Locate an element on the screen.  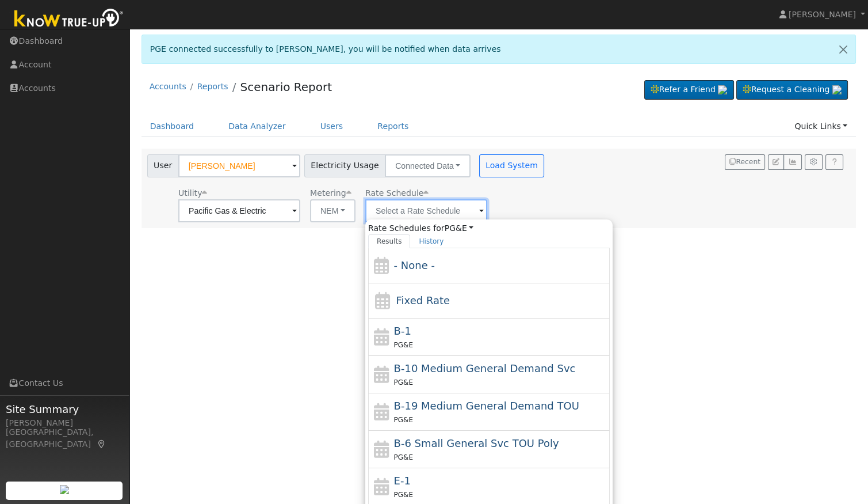
span: B-6 Small General Service TOU Poly Phase is located at coordinates (476, 443).